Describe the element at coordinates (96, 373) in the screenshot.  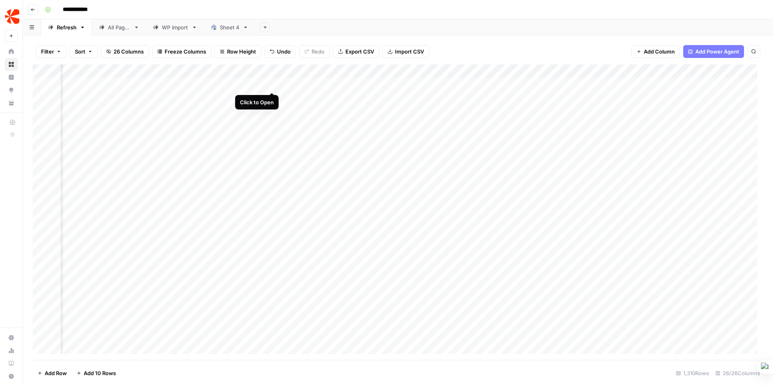
I see `button: Add 10 Rows` at that location.